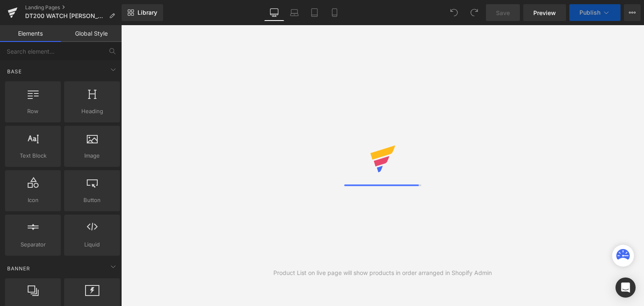 This screenshot has width=644, height=306. I want to click on span: Text Block, so click(33, 156).